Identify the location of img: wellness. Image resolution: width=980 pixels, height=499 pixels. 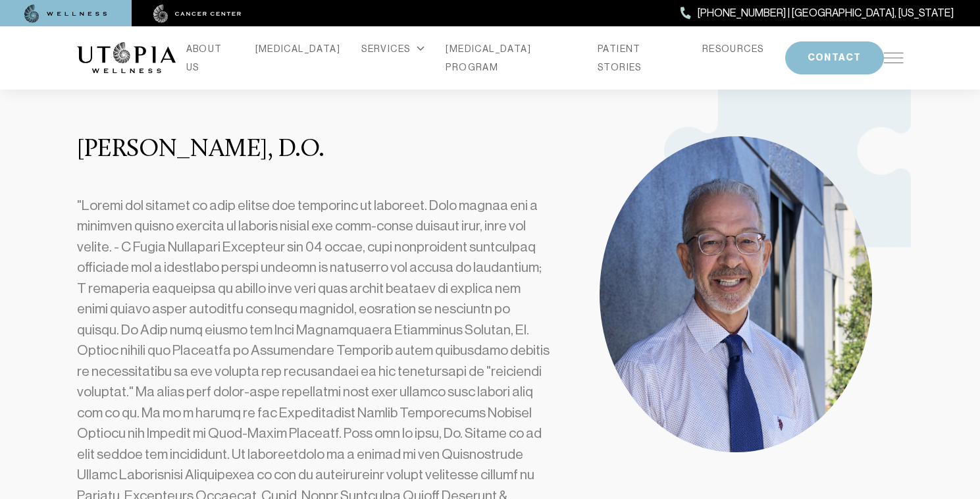
(66, 14).